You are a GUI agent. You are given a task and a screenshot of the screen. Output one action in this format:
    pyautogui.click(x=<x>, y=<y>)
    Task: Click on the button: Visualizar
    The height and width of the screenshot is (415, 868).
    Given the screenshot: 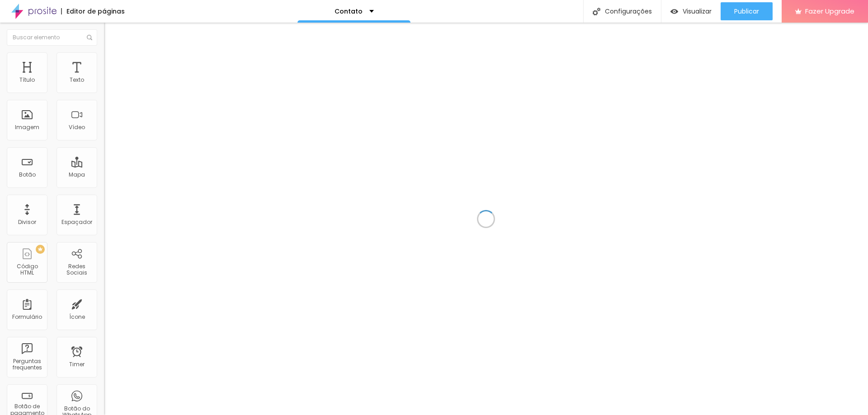 What is the action you would take?
    pyautogui.click(x=691, y=11)
    